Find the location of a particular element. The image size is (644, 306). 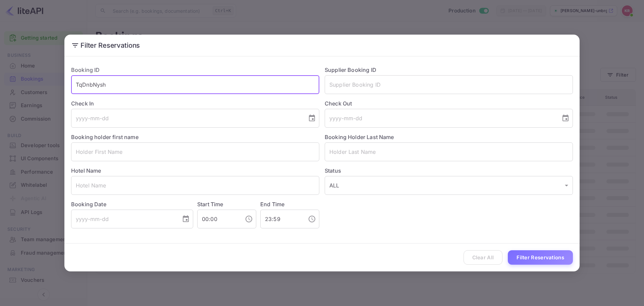

label: Hotel Name is located at coordinates (86, 170).